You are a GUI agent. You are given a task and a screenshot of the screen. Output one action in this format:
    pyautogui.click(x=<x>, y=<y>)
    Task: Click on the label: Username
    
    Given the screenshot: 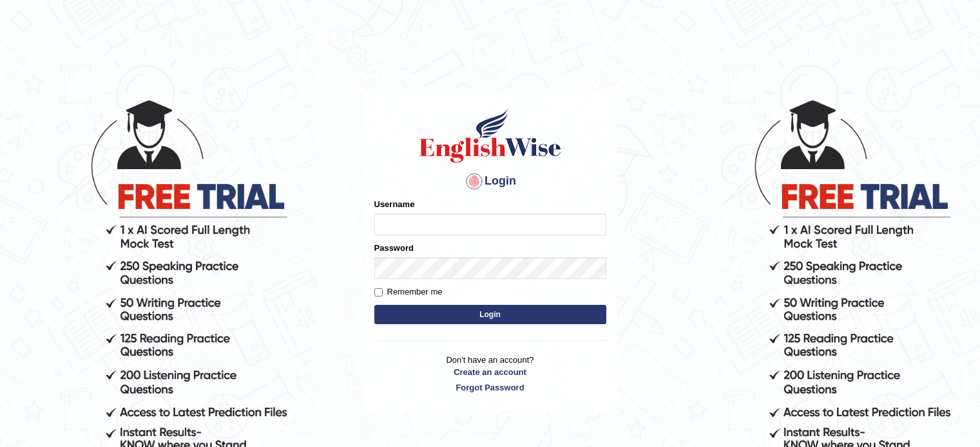 What is the action you would take?
    pyautogui.click(x=394, y=204)
    